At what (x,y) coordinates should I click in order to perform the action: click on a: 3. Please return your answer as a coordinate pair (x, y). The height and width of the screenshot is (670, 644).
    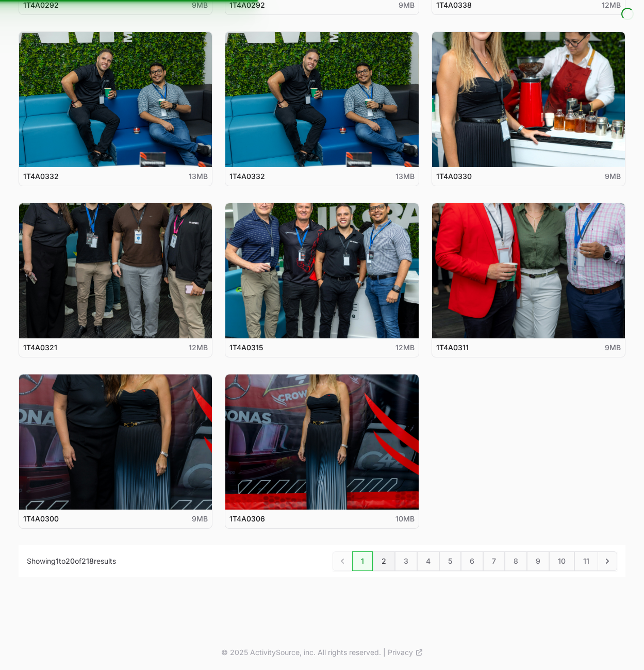
    Looking at the image, I should click on (405, 561).